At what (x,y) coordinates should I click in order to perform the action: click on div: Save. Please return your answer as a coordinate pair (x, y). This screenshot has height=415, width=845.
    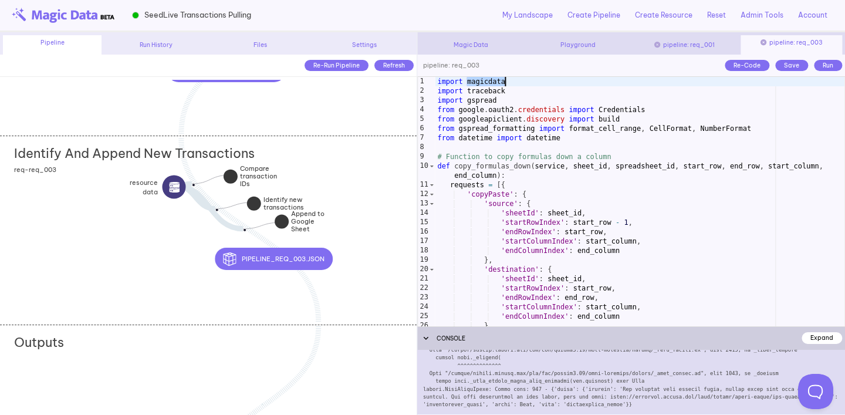
    Looking at the image, I should click on (791, 65).